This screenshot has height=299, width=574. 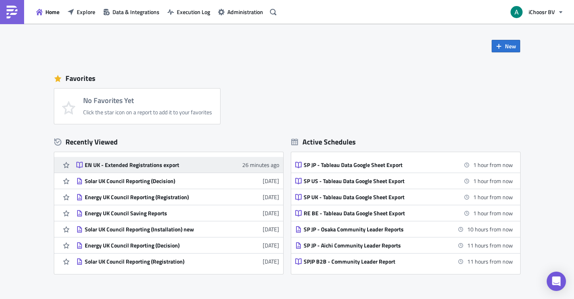 I want to click on a: Data & Integrations, so click(x=131, y=12).